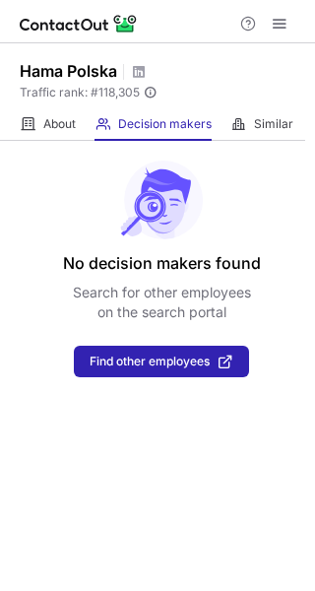 The height and width of the screenshot is (591, 315). Describe the element at coordinates (68, 71) in the screenshot. I see `h1: Hama Polska` at that location.